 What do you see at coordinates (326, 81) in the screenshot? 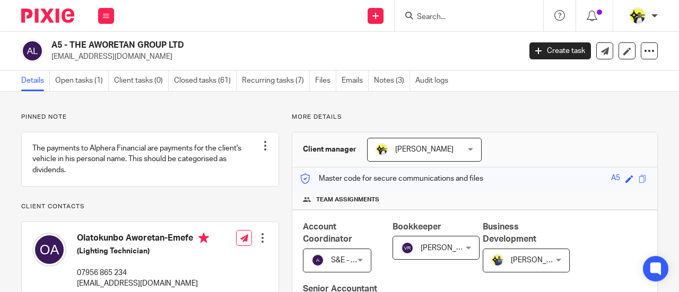
I see `a: Files` at bounding box center [326, 81].